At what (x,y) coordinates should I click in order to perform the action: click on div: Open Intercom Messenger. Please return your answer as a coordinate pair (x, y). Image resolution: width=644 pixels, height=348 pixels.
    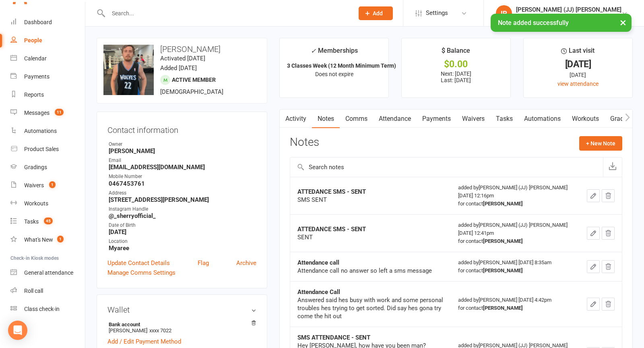
    Looking at the image, I should click on (18, 331).